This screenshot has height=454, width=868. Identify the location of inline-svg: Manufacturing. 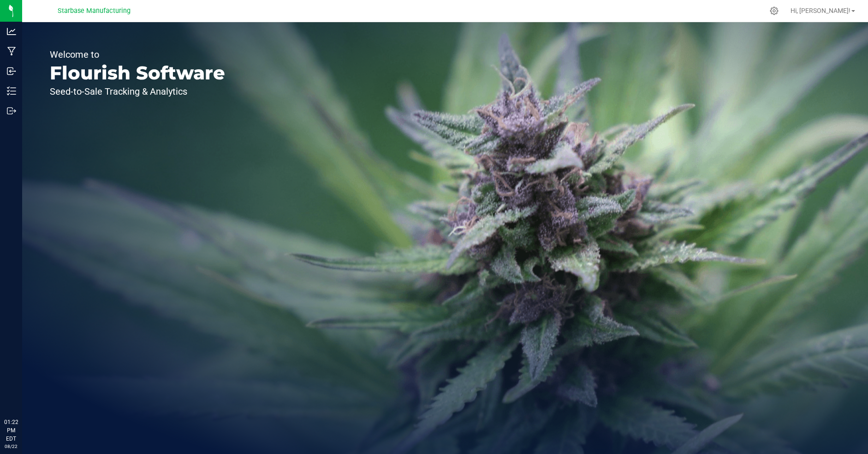
(12, 51).